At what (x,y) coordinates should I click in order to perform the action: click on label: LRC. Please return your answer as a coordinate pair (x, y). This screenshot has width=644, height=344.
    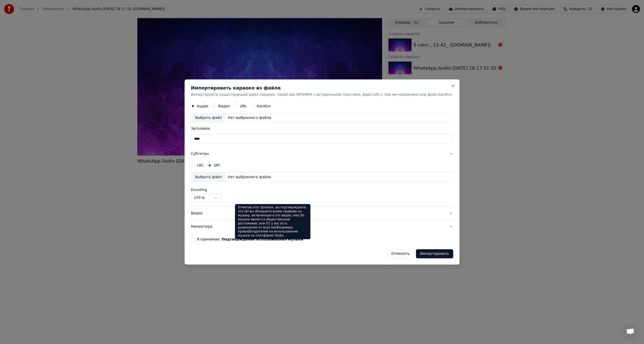
    Looking at the image, I should click on (200, 165).